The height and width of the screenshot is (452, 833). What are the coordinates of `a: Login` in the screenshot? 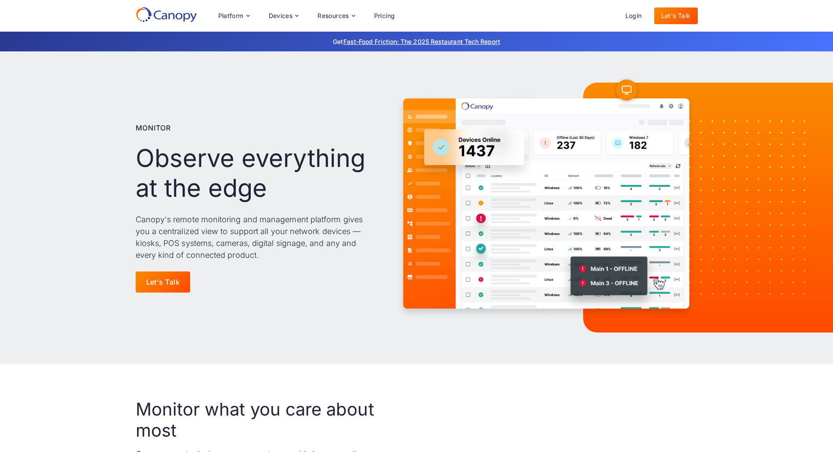 It's located at (634, 16).